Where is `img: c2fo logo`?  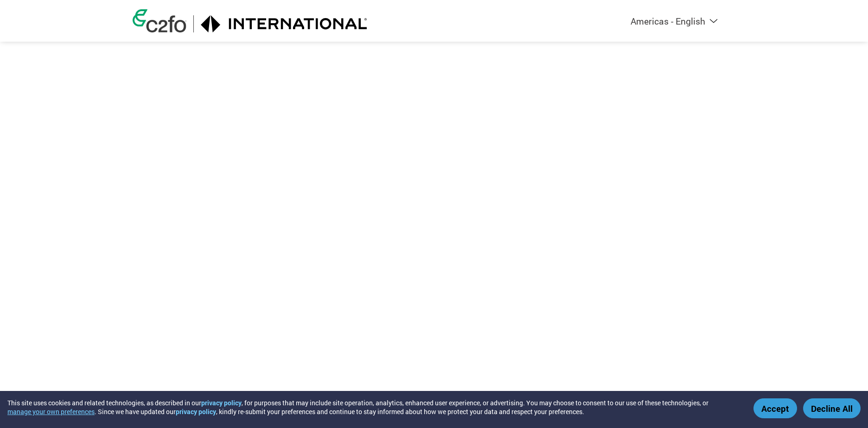 img: c2fo logo is located at coordinates (159, 21).